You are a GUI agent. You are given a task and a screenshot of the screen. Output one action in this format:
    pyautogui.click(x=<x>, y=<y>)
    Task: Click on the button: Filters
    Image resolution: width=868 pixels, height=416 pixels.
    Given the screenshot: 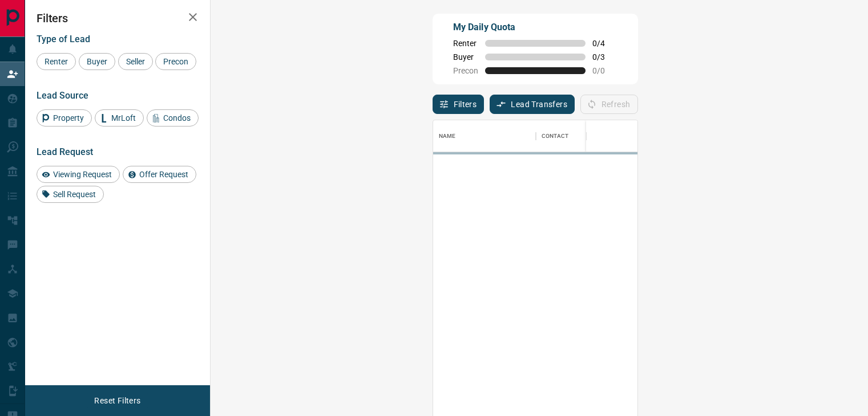 What is the action you would take?
    pyautogui.click(x=458, y=104)
    